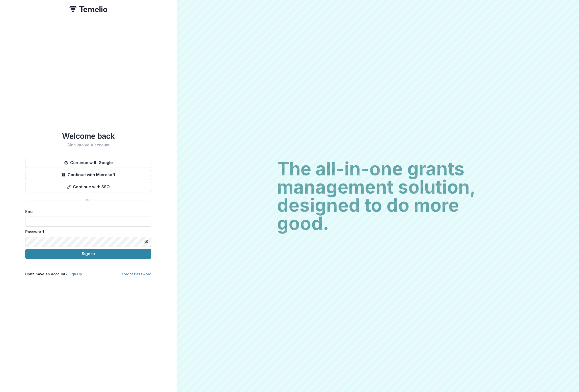 The width and height of the screenshot is (579, 392). Describe the element at coordinates (87, 232) in the screenshot. I see `label: Password` at that location.